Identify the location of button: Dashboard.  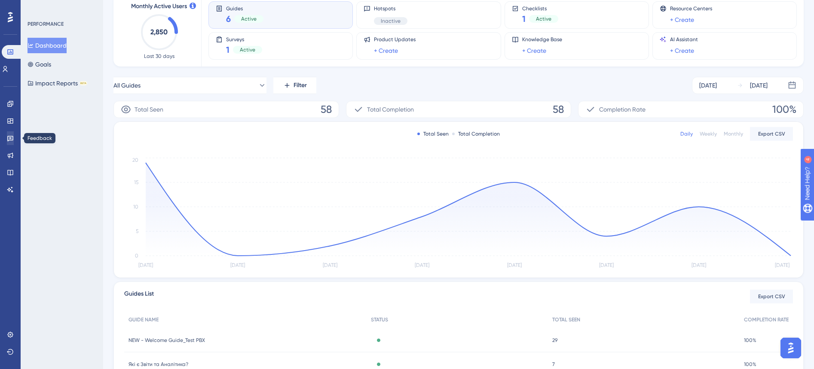
(47, 46).